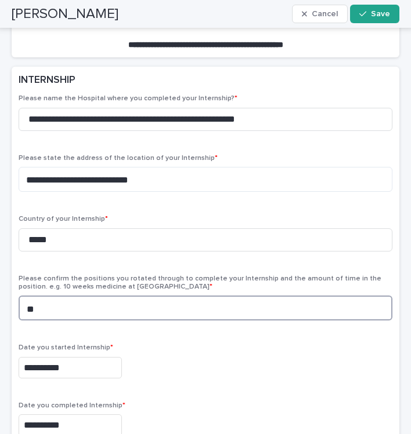  Describe the element at coordinates (320, 14) in the screenshot. I see `button: Cancel` at that location.